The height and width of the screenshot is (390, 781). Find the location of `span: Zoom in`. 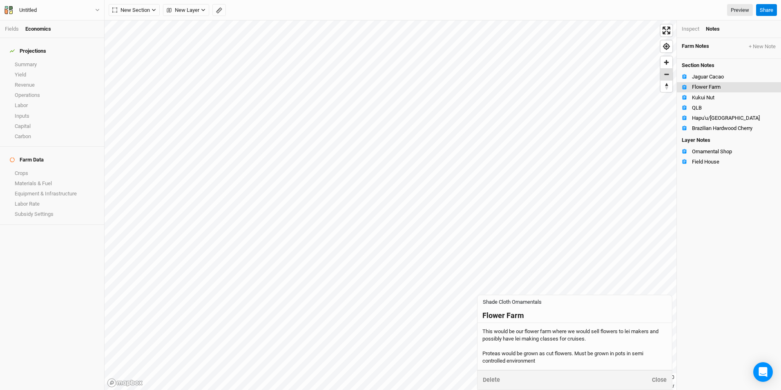

span: Zoom in is located at coordinates (666, 62).